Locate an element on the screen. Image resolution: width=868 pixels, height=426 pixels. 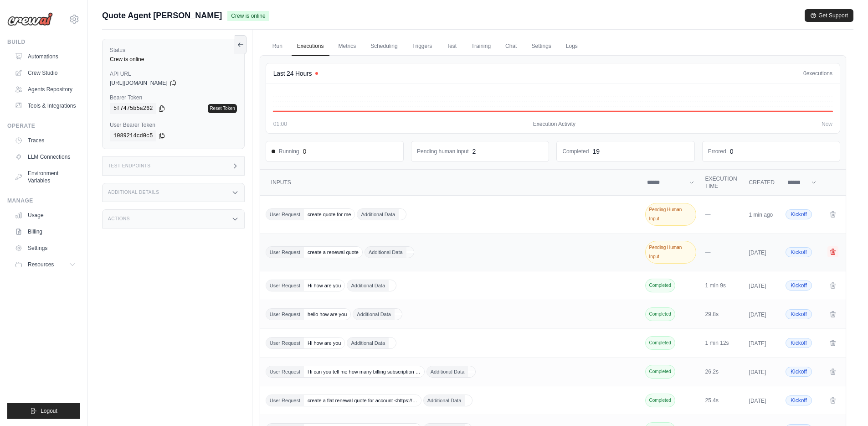
div: Manage is located at coordinates (43, 200).